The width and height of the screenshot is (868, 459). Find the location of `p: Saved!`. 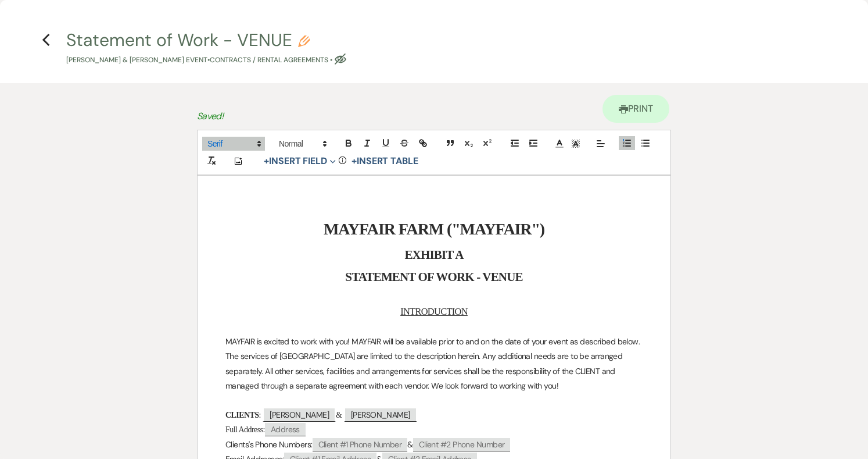

p: Saved! is located at coordinates (210, 116).